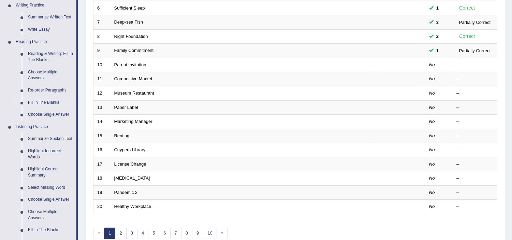  What do you see at coordinates (102, 150) in the screenshot?
I see `td: 16` at bounding box center [102, 150].